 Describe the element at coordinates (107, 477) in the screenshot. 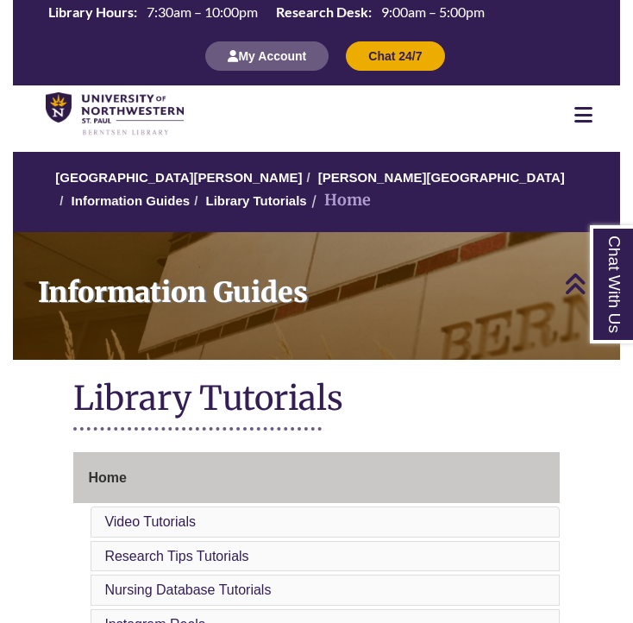

I see `span: Home` at that location.